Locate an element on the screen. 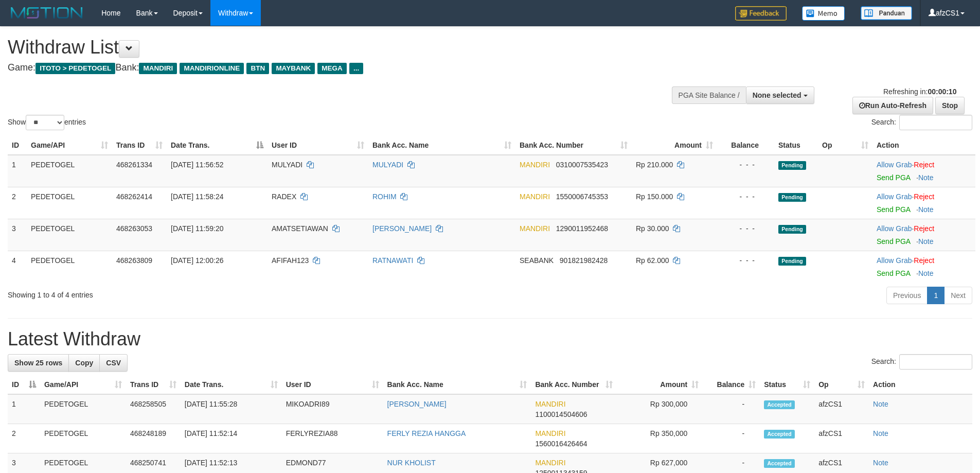  a: FERLY REZIA HANGGA is located at coordinates (427, 434).